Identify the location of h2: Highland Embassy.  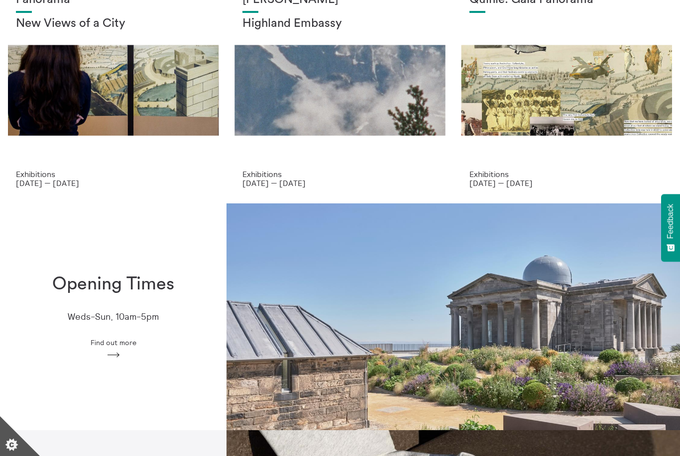
(339, 24).